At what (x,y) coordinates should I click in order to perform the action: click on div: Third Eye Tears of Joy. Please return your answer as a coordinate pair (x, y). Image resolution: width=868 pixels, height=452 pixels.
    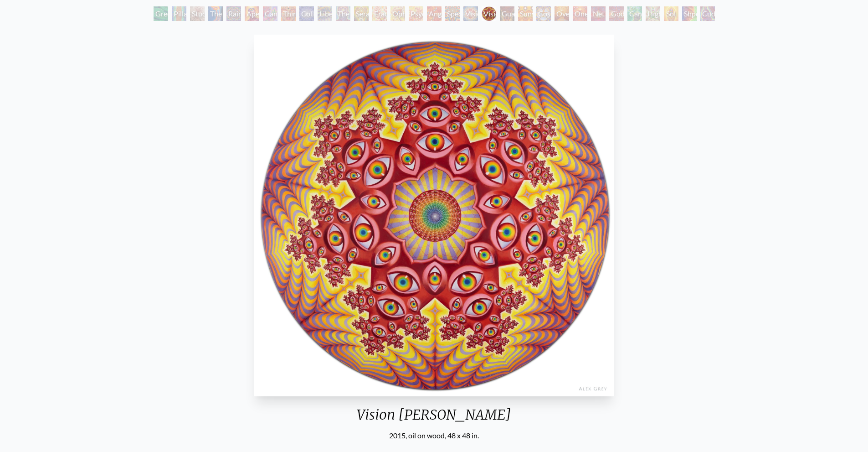
    Looking at the image, I should click on (288, 14).